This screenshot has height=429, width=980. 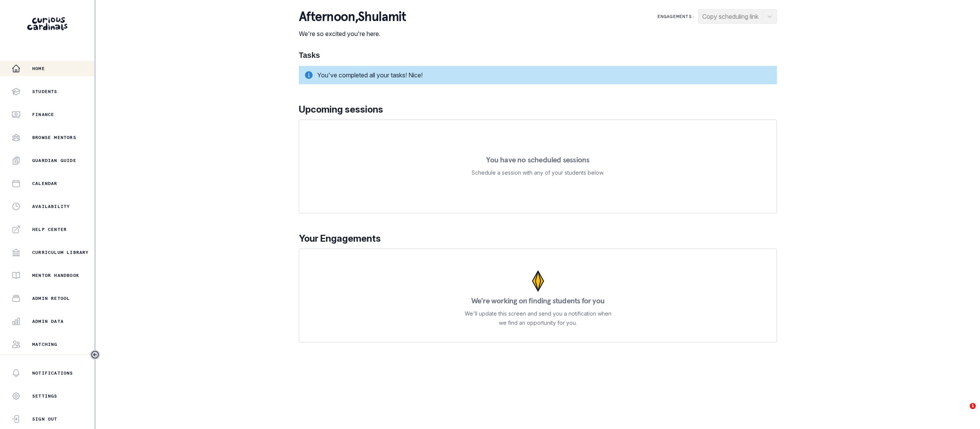 I want to click on p: Your Engagements, so click(x=538, y=239).